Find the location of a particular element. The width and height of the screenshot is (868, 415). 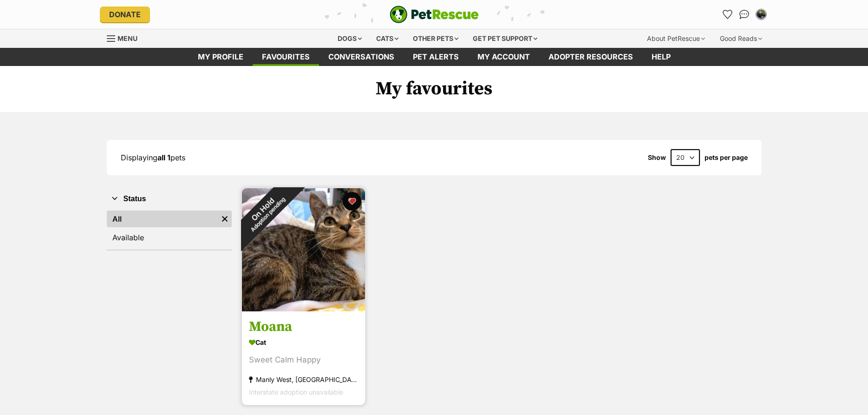

img: Maree Gray profile pic is located at coordinates (761, 14).